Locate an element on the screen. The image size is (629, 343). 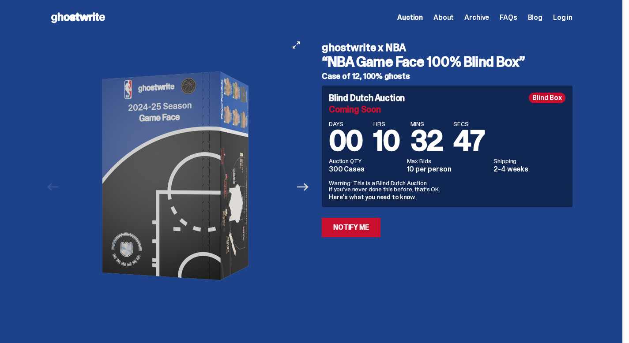
dt: Max Bids is located at coordinates (447, 161).